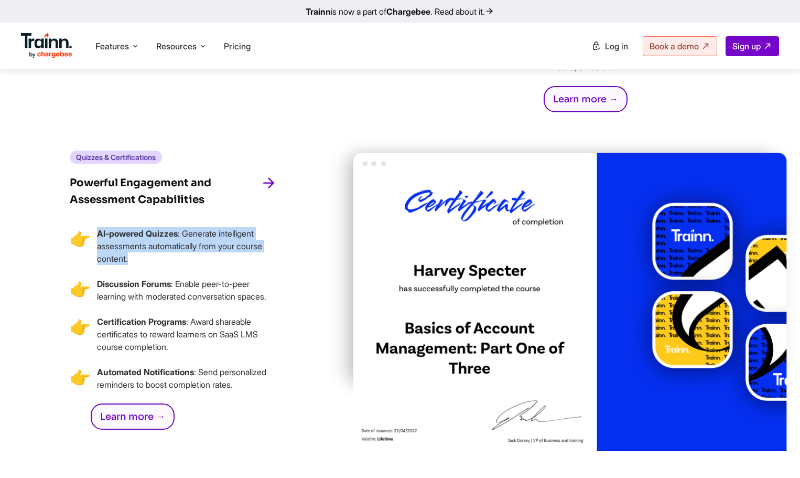  Describe the element at coordinates (680, 46) in the screenshot. I see `a: Book a demo` at that location.